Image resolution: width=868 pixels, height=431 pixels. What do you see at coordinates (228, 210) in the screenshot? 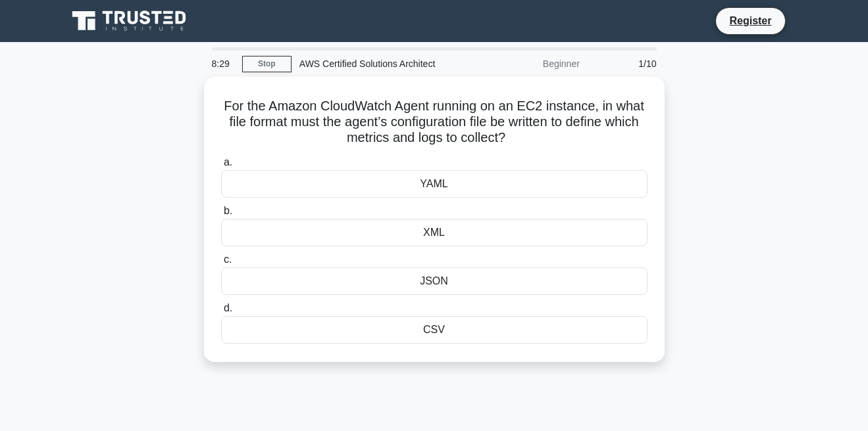
I see `span: b.` at bounding box center [228, 210].